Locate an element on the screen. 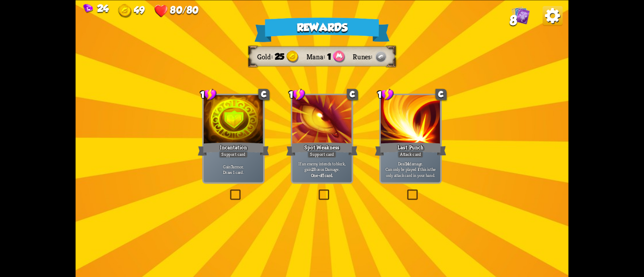 This screenshot has height=277, width=644. div: View all the cards in your deck is located at coordinates (521, 15).